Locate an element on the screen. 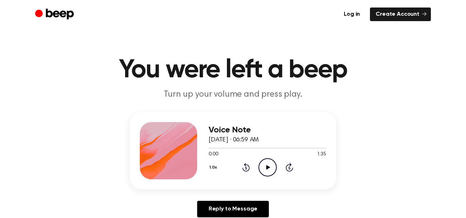  span: 0:00 is located at coordinates (213, 154).